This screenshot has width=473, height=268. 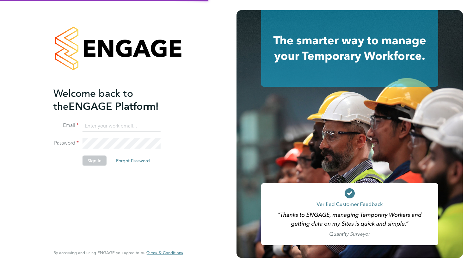 I want to click on span: Terms & Conditions, so click(x=165, y=252).